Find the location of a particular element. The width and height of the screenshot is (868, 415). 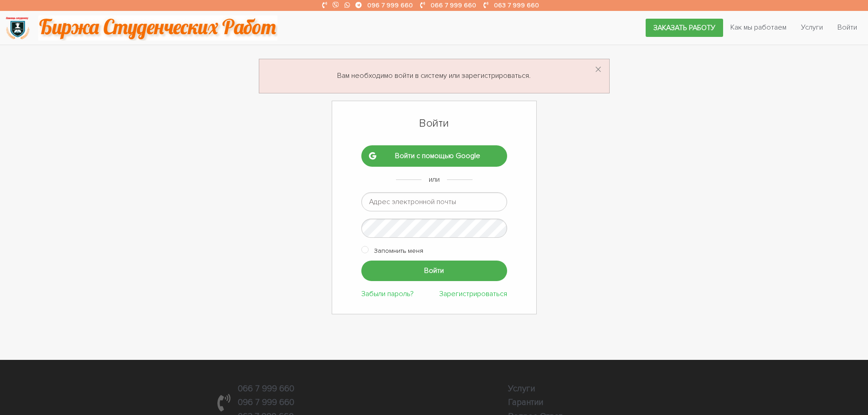

img: motto-2ce64da2796df845c65ce8f9480b9c9d679903764b3ca6da4b6de107518df0fe.gif is located at coordinates (158, 28).